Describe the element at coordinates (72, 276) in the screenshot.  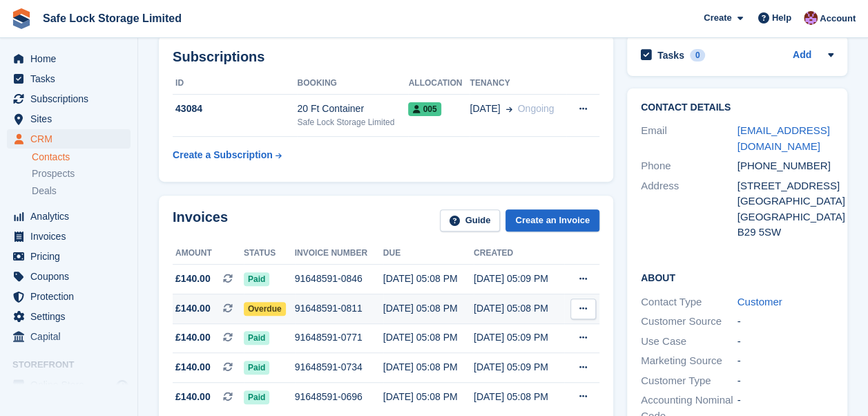
I see `span: Coupons` at that location.